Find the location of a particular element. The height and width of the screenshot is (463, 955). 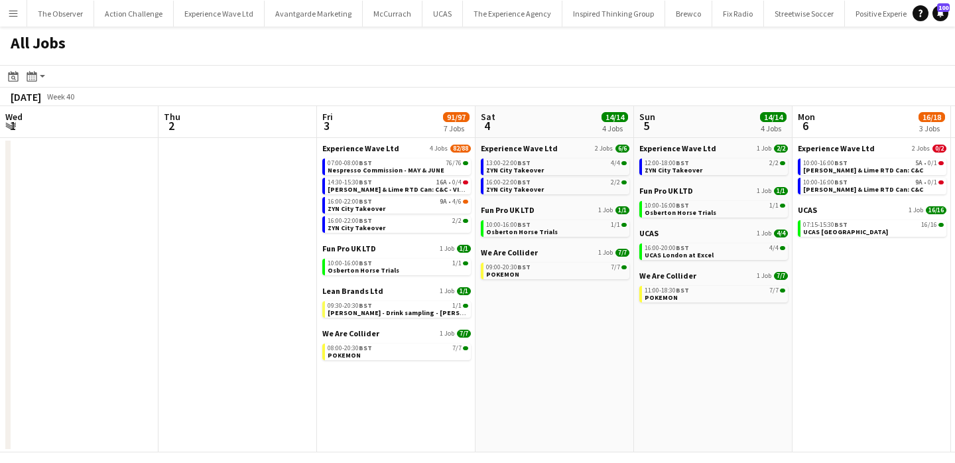

span: Jameson Ginger & Lime RTD Can: C&C is located at coordinates (863, 189).